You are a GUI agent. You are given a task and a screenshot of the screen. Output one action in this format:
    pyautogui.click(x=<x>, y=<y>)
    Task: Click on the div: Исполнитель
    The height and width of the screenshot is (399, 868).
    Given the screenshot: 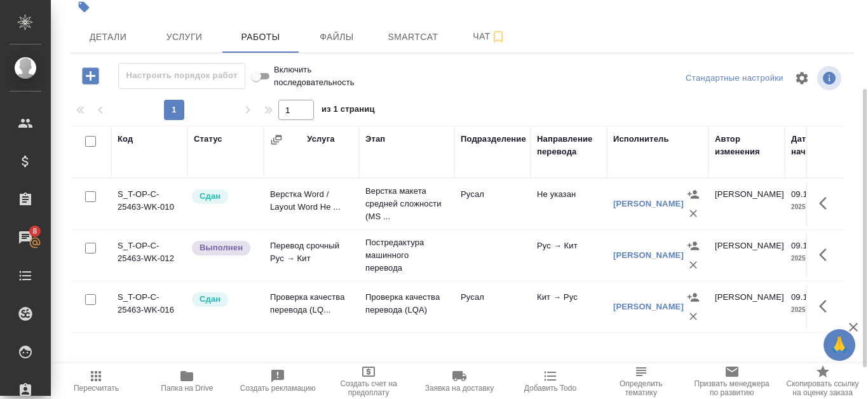 What is the action you would take?
    pyautogui.click(x=641, y=139)
    